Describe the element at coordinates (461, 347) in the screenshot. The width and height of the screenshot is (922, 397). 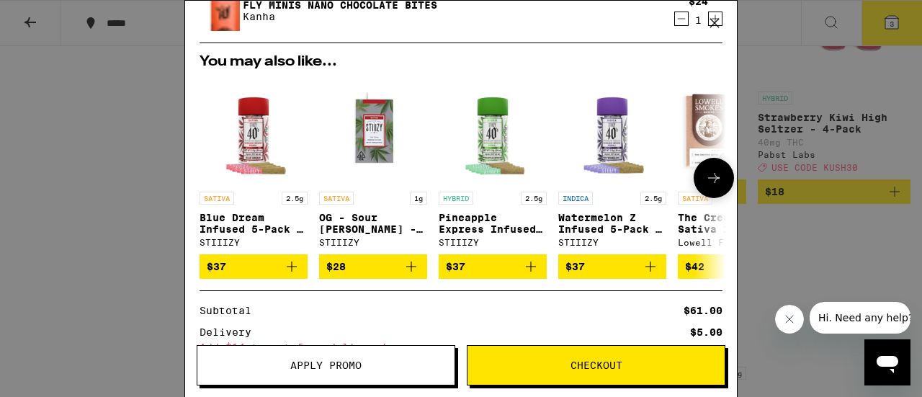
I see `div: Add $14 to get free delivery!` at that location.